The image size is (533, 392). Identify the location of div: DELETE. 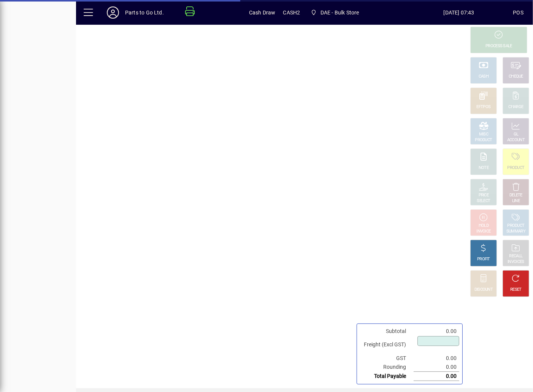
(516, 195).